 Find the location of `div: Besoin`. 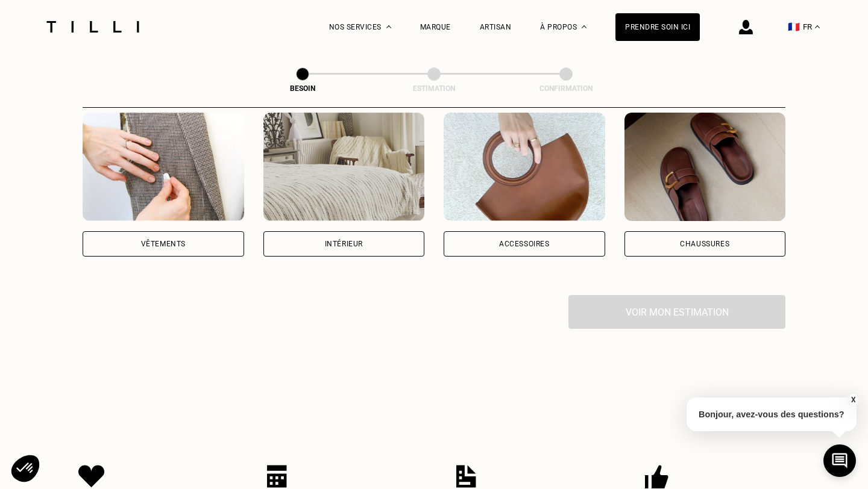

div: Besoin is located at coordinates (303, 89).